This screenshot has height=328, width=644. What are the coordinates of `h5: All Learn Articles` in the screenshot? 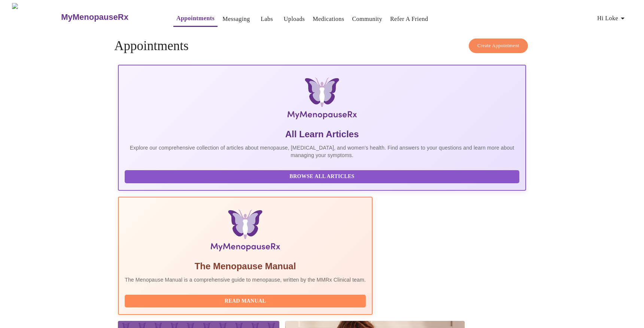 It's located at (322, 135).